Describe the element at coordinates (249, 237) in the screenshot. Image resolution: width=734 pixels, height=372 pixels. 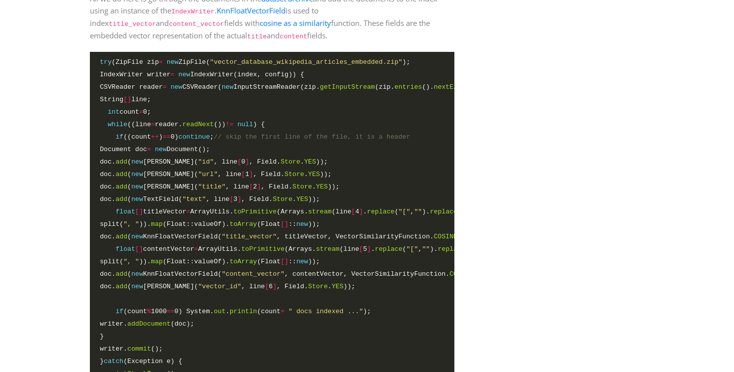
I see `span: "title_vector"` at that location.